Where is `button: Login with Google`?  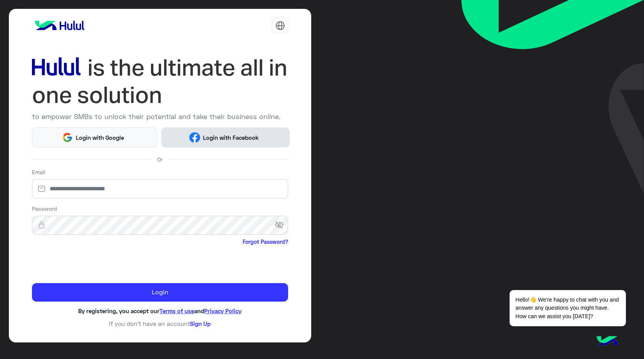
button: Login with Google is located at coordinates (94, 137).